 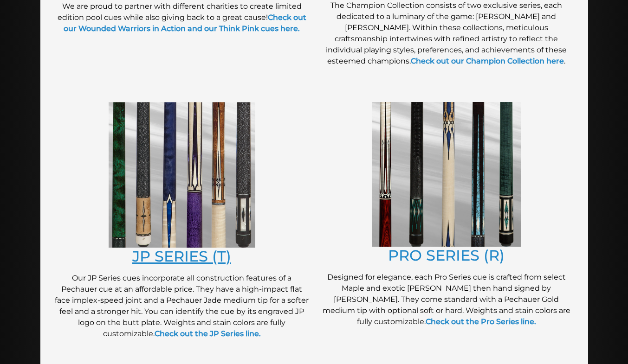 What do you see at coordinates (182, 306) in the screenshot?
I see `p: Our JP Series cues incorporate all construction features of a Pechauer cue at an affordable price...` at bounding box center [182, 306].